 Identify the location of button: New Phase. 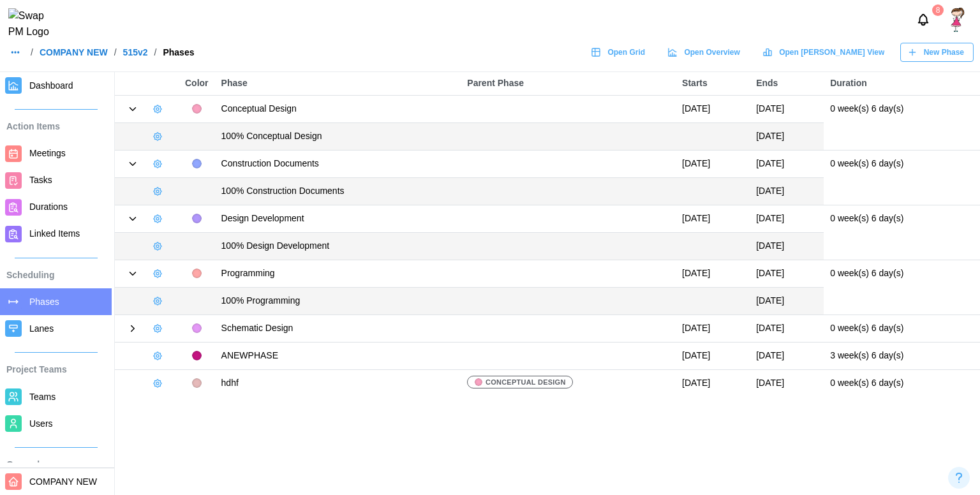
(936, 52).